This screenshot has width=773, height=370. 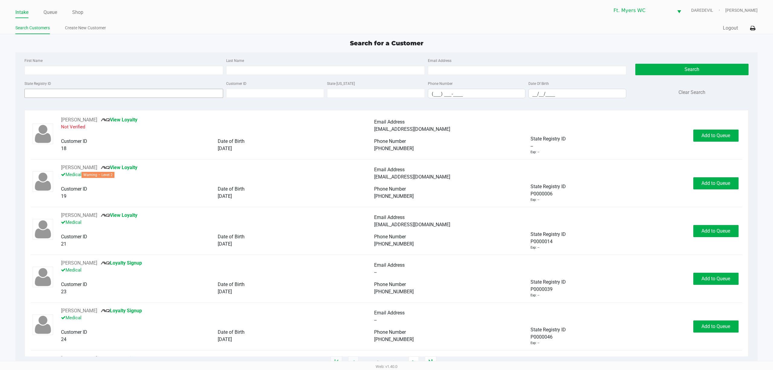 I want to click on label: Last Name, so click(x=235, y=61).